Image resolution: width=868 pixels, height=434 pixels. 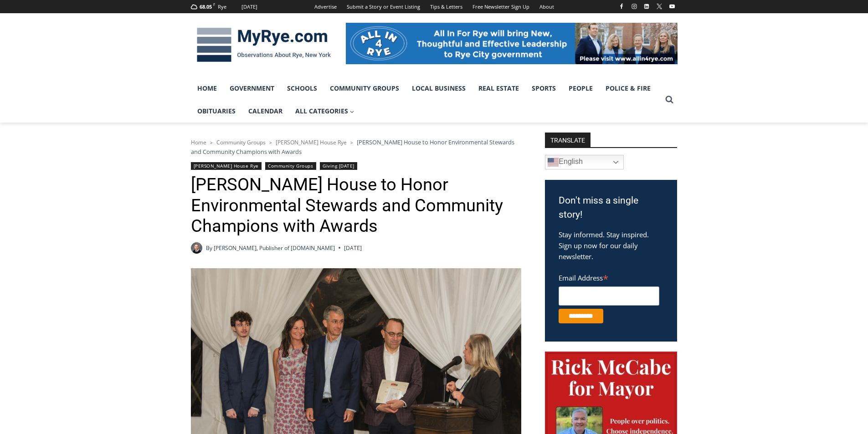 I want to click on a: English, so click(x=584, y=162).